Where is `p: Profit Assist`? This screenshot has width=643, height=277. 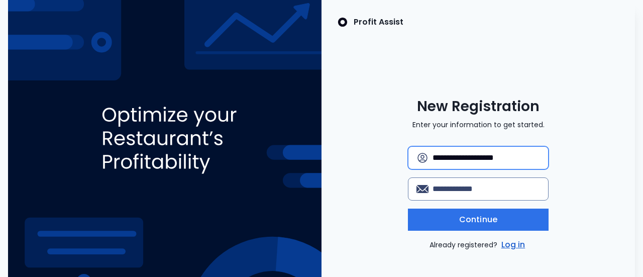 p: Profit Assist is located at coordinates (378, 22).